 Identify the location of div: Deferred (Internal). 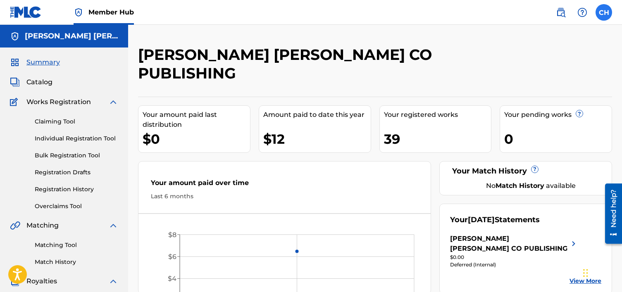
(514, 265).